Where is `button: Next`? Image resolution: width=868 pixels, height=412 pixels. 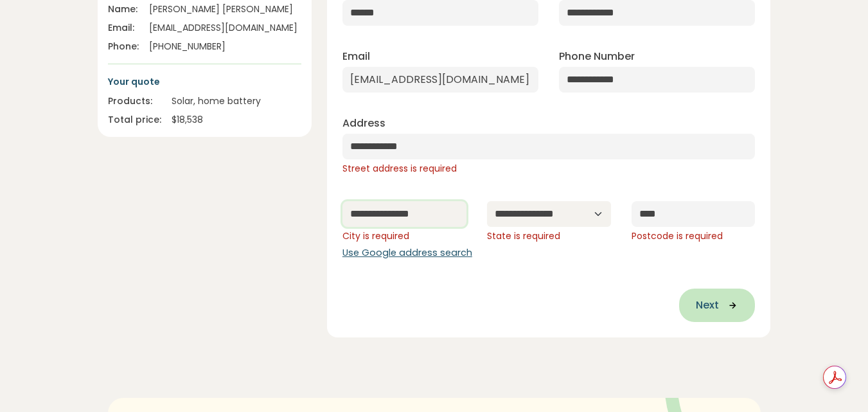 button: Next is located at coordinates (717, 305).